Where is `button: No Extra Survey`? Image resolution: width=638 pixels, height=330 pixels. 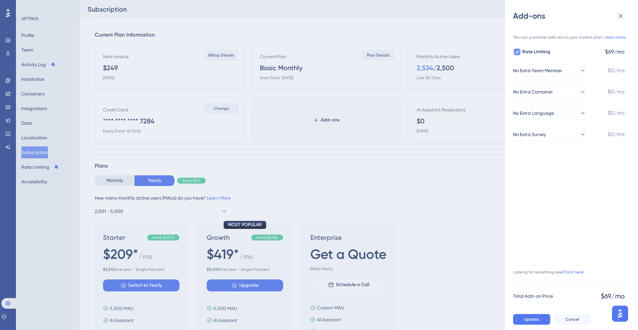
button: No Extra Survey is located at coordinates (550, 134).